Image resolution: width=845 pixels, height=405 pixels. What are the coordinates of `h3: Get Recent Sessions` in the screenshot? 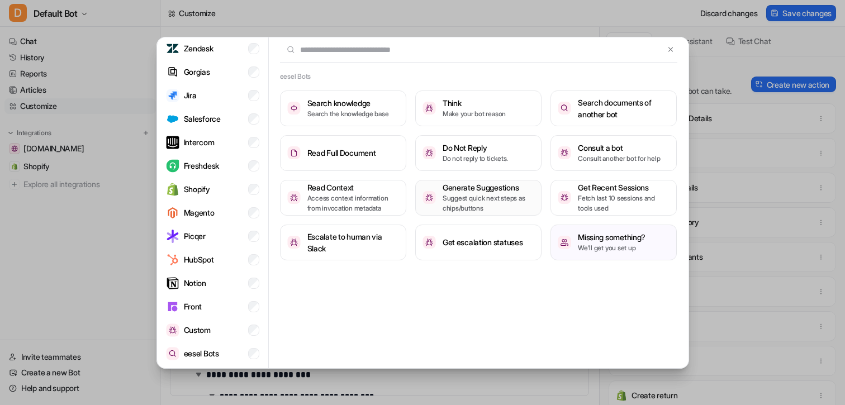 It's located at (624, 187).